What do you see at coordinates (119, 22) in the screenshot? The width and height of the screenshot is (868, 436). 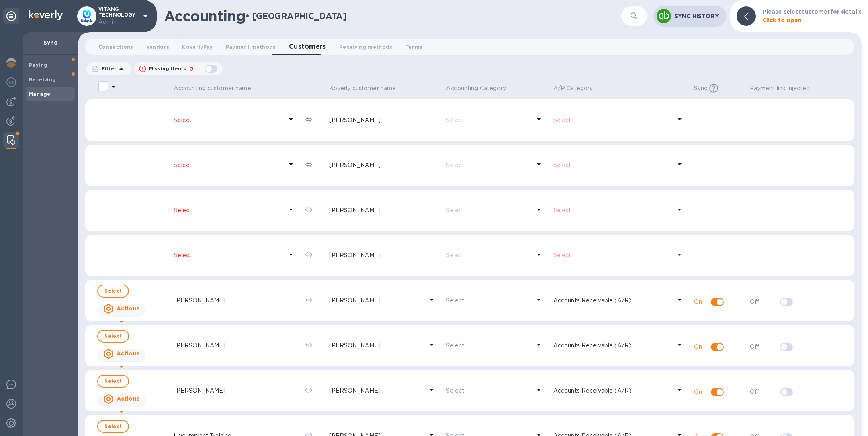 I see `p: Admin` at bounding box center [119, 22].